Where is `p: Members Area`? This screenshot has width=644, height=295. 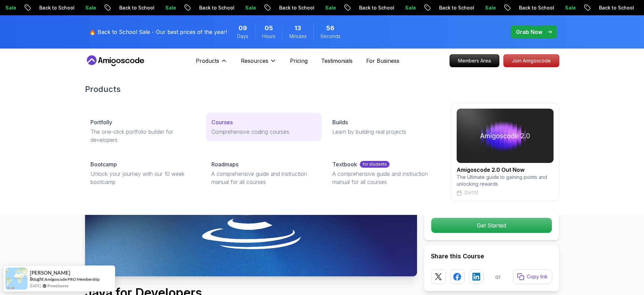
p: Members Area is located at coordinates (475, 61).